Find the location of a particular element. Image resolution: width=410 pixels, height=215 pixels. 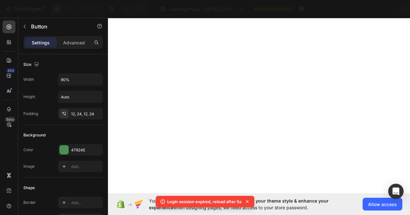

div: Undo/Redo is located at coordinates (133, 9).